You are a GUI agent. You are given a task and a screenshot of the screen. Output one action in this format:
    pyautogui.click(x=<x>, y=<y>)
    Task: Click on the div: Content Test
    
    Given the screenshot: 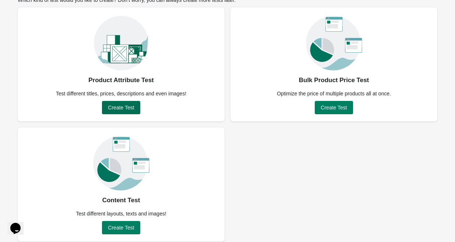 What is the action you would take?
    pyautogui.click(x=121, y=200)
    